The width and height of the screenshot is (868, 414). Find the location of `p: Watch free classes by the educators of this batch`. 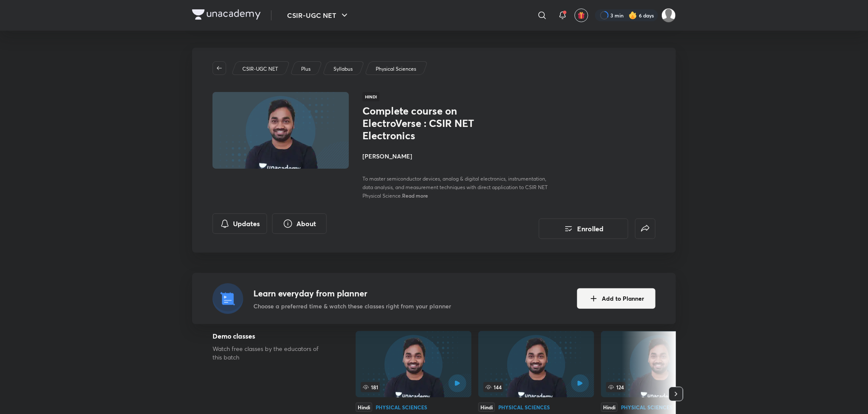

p: Watch free classes by the educators of this batch is located at coordinates (271, 354).